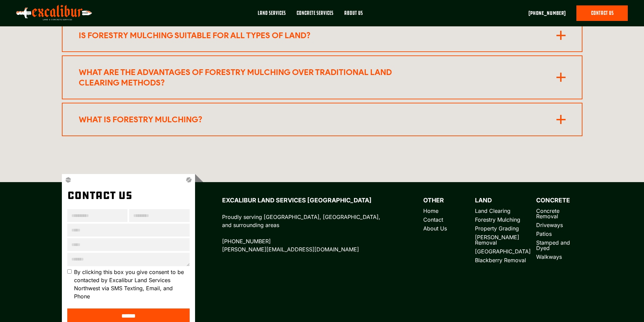 The image size is (644, 322). What do you see at coordinates (132, 284) in the screenshot?
I see `span: By clicking this box you give consent to be contacted by Excalibur Land Services Northwest via SM...` at bounding box center [132, 284].